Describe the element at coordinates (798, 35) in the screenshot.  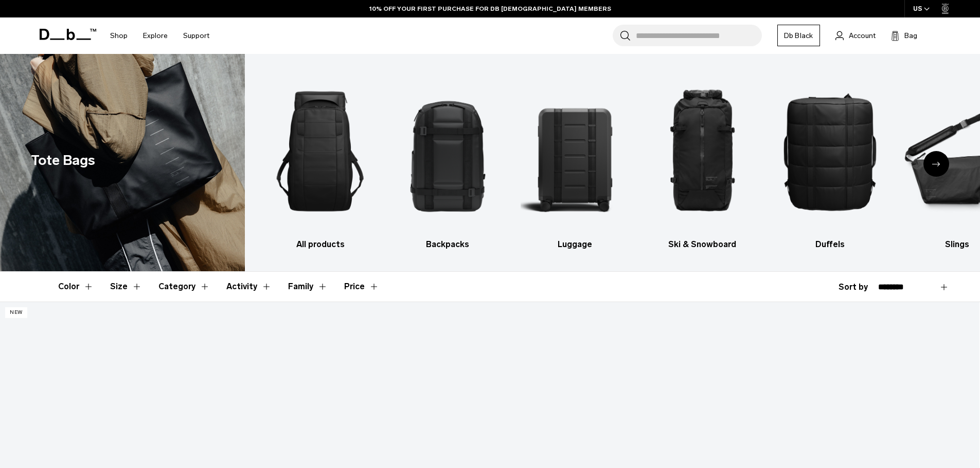
I see `a: Db Black` at that location.